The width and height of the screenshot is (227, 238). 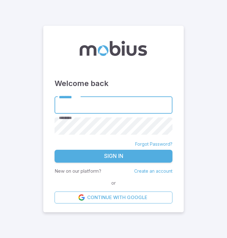 I want to click on h3: Welcome back, so click(x=114, y=83).